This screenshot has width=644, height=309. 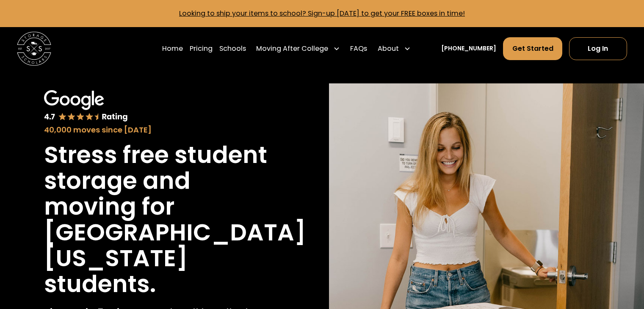 What do you see at coordinates (358, 49) in the screenshot?
I see `a: FAQs` at bounding box center [358, 49].